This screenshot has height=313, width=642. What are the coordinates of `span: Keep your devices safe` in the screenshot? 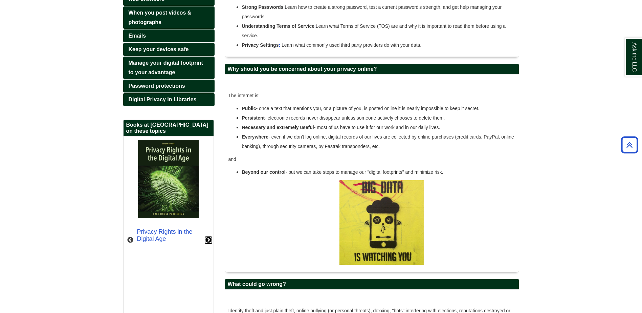 It's located at (159, 49).